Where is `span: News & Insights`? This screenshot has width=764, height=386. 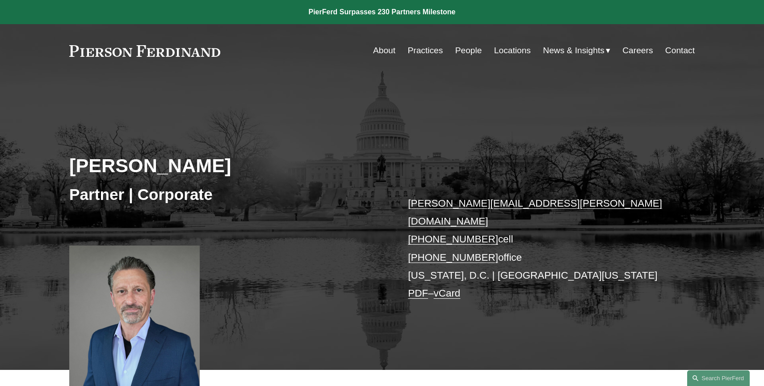
span: News & Insights is located at coordinates (574, 50).